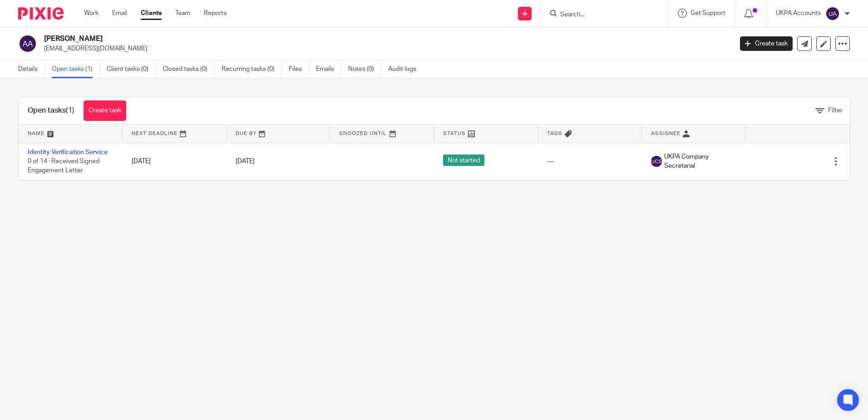 The image size is (868, 420). Describe the element at coordinates (798, 14) in the screenshot. I see `p: UKPA Accounts` at that location.